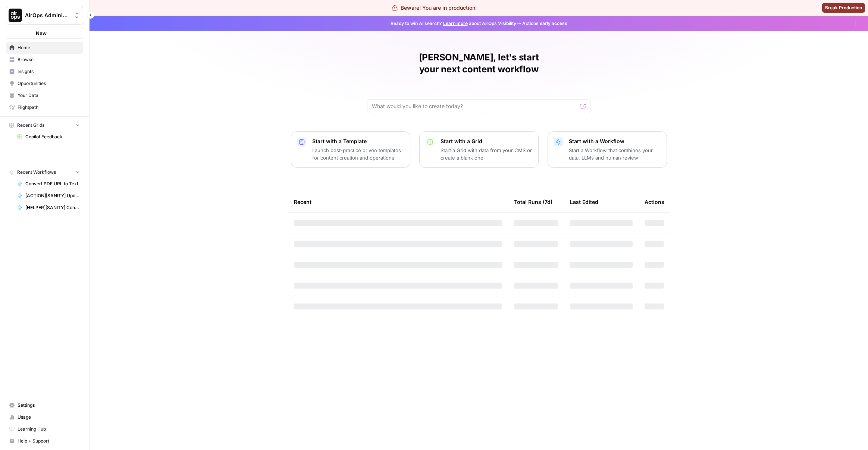 This screenshot has width=868, height=450. I want to click on span: Help + Support, so click(48, 441).